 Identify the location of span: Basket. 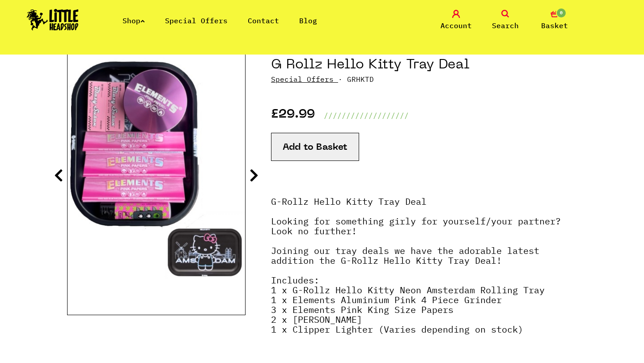
(555, 26).